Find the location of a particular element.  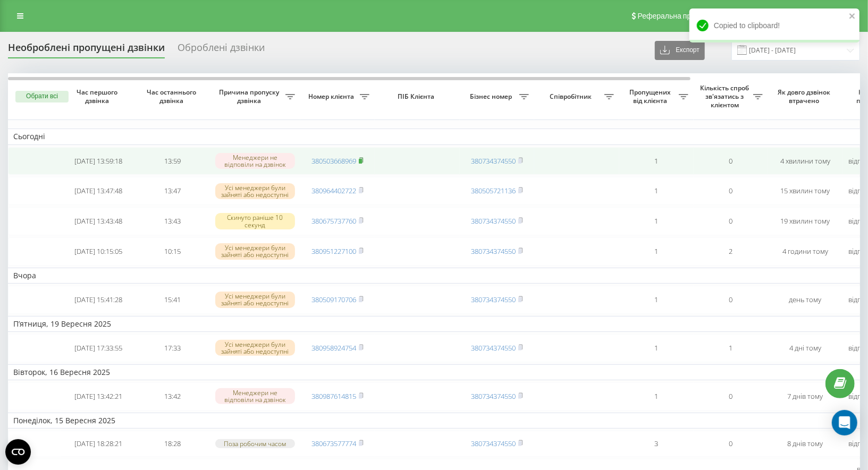

td: 13:47 is located at coordinates (173, 191).